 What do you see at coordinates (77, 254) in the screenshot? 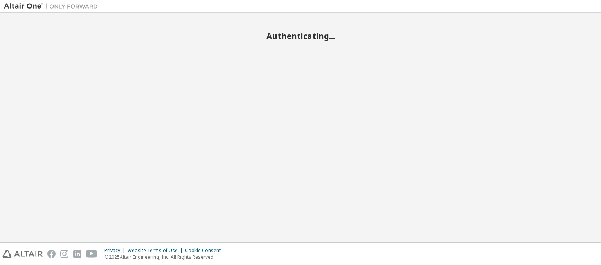
I see `img: linkedin.svg` at bounding box center [77, 254].